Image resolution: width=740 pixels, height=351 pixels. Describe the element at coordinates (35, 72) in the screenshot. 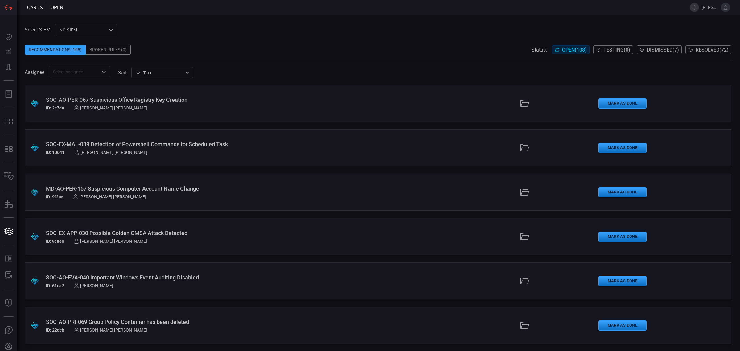

I see `span: Assignee` at that location.